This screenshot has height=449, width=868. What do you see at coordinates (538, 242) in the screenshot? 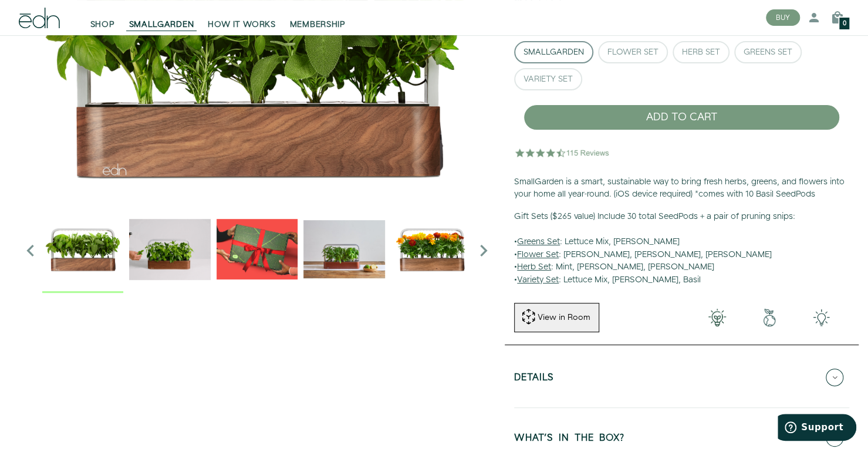
I see `u: Greens Set` at bounding box center [538, 242].